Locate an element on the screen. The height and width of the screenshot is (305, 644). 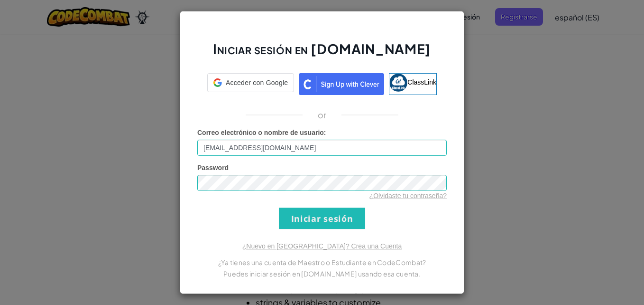
span: Acceder con Google is located at coordinates (257, 82).